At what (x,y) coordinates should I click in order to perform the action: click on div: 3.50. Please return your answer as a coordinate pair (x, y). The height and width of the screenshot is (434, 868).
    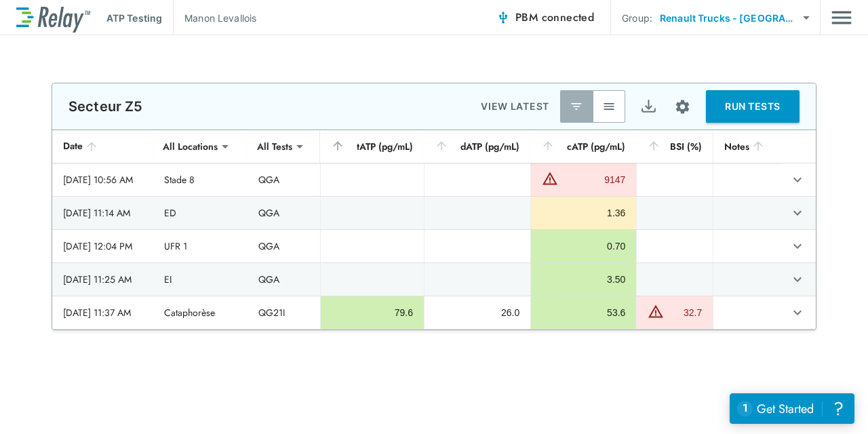
    Looking at the image, I should click on (583, 279).